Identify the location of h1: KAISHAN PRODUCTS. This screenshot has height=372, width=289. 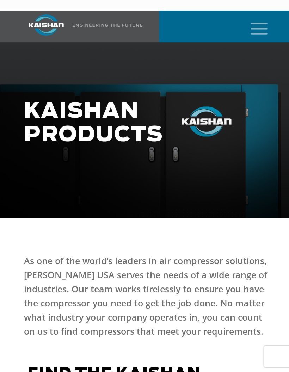
(71, 123).